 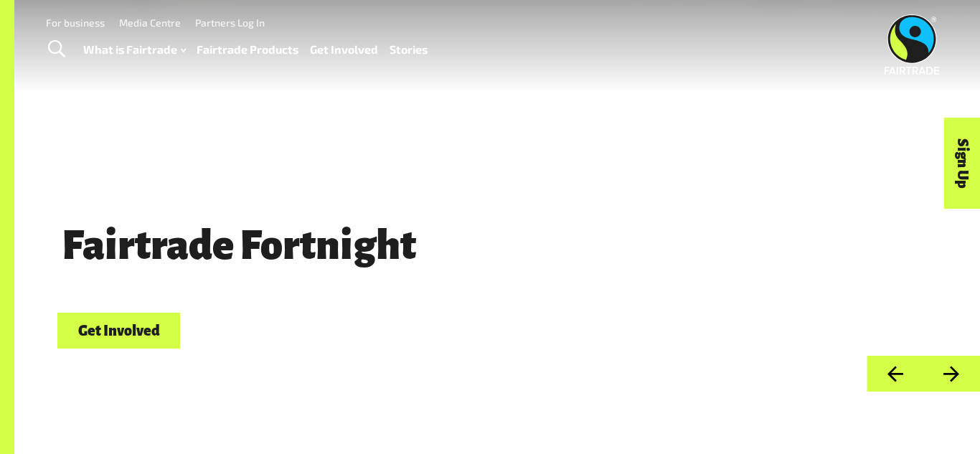 I want to click on a: For business, so click(x=75, y=22).